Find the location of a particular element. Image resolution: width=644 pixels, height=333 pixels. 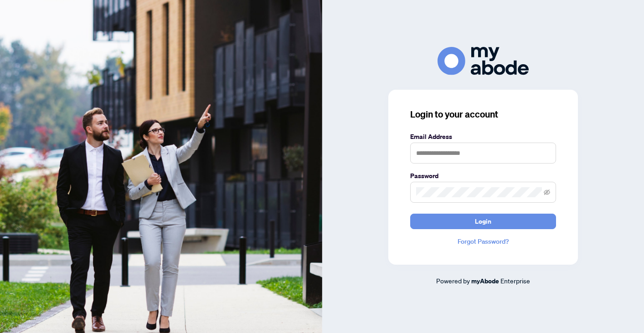

a: Forgot Password? is located at coordinates (483, 241).